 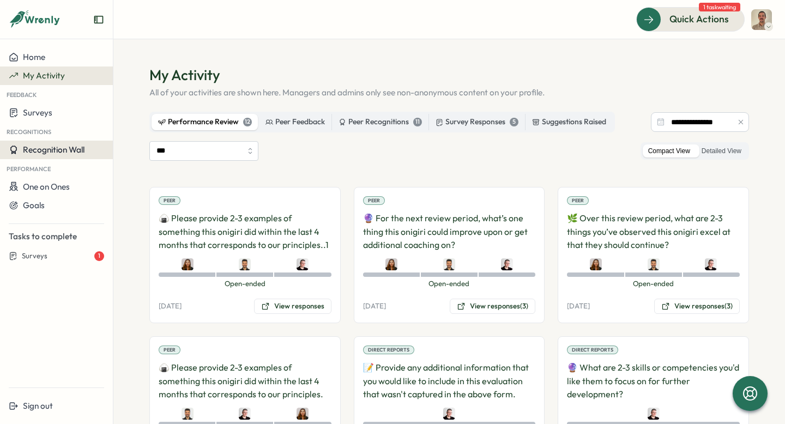 What do you see at coordinates (761, 20) in the screenshot?
I see `button: Francisco Afonso` at bounding box center [761, 20].